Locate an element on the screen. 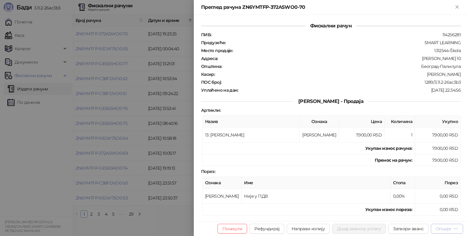 This screenshot has height=236, width=468. th: Количина is located at coordinates (400, 122).